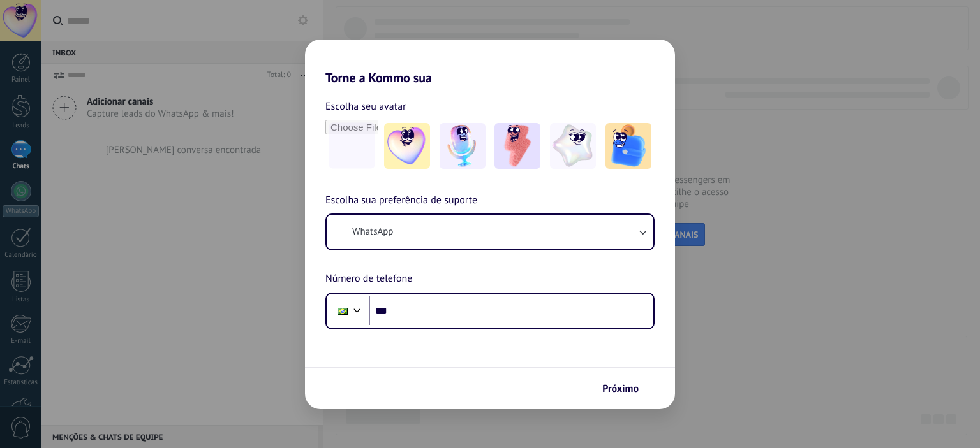 The image size is (980, 448). I want to click on div: Brazil: + 55, so click(342, 311).